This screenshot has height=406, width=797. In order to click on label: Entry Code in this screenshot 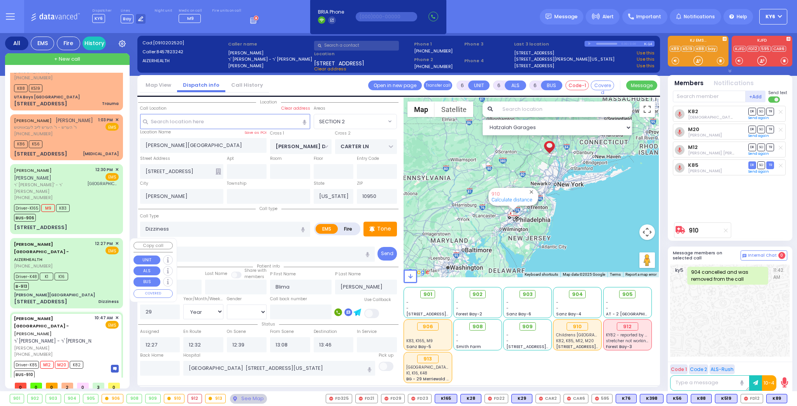, I will do `click(368, 159)`.